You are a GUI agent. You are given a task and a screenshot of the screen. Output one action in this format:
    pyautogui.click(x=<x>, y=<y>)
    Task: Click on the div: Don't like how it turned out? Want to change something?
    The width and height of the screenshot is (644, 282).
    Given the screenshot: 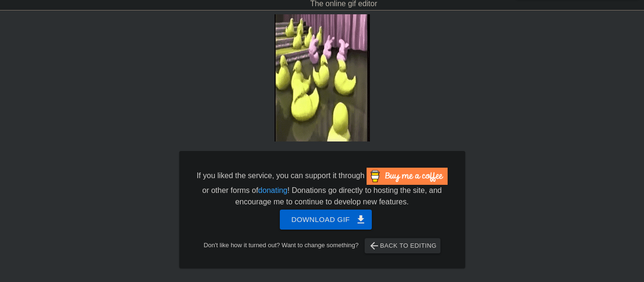 What is the action you would take?
    pyautogui.click(x=322, y=246)
    